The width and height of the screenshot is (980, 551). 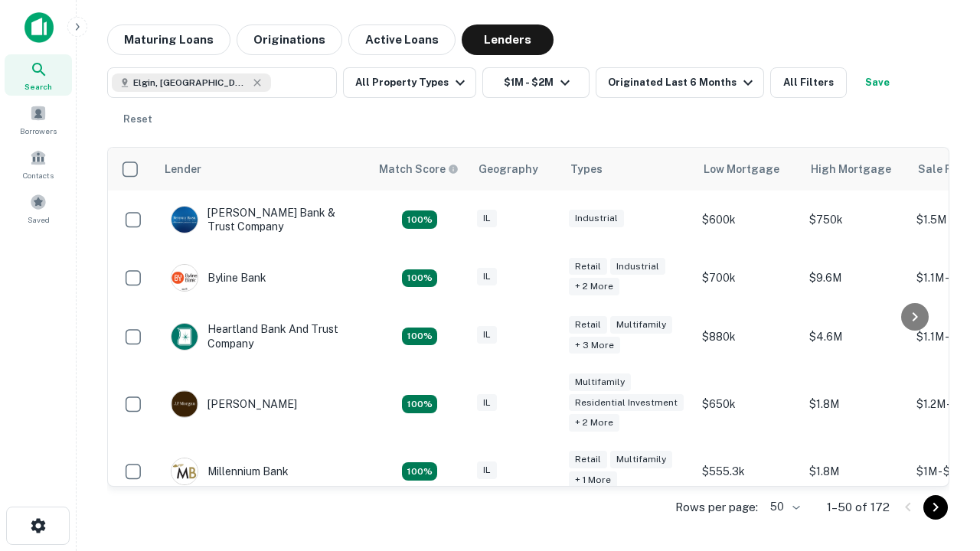 I want to click on button: $1M - $2M, so click(x=535, y=83).